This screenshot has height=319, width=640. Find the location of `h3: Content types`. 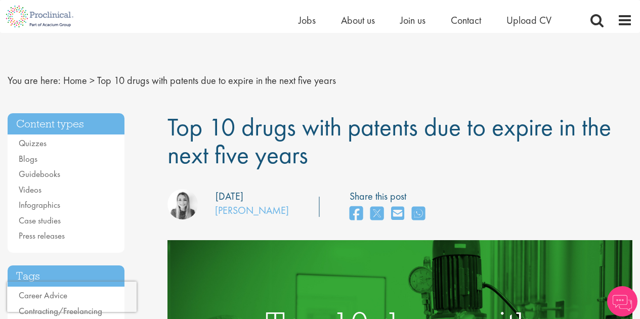

h3: Content types is located at coordinates (66, 124).